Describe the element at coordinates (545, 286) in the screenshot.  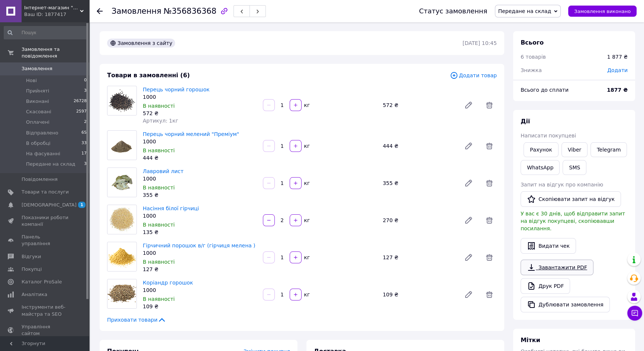
I see `a: Друк PDF` at that location.